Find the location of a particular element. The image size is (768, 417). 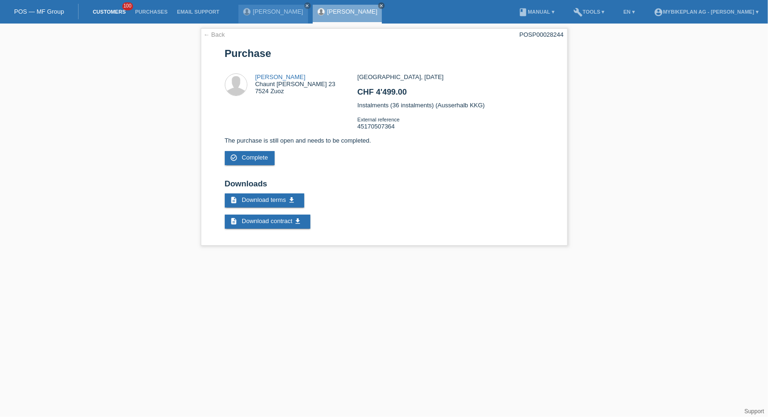

i: account_circle is located at coordinates (658, 12).